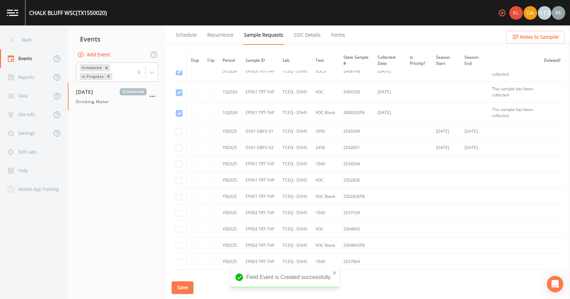 The image size is (570, 299). Describe the element at coordinates (356, 131) in the screenshot. I see `td: 2543349` at that location.